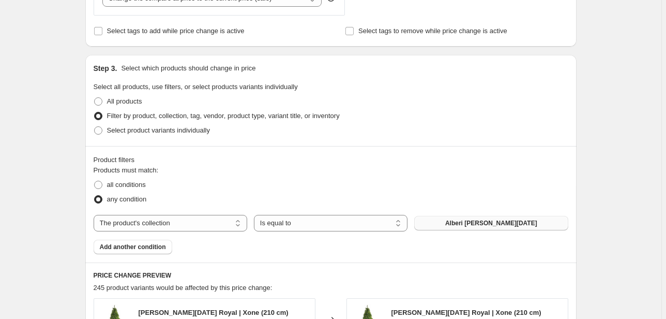 This screenshot has height=319, width=666. Describe the element at coordinates (158, 130) in the screenshot. I see `span: Select product variants individually` at that location.